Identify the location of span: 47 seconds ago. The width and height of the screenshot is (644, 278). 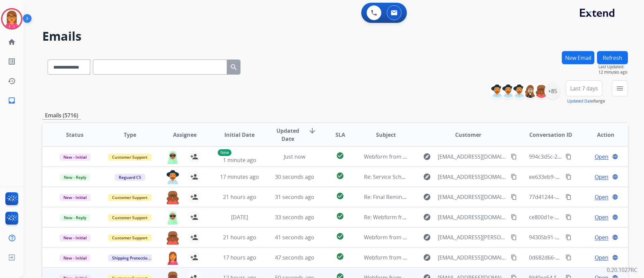
(295, 258).